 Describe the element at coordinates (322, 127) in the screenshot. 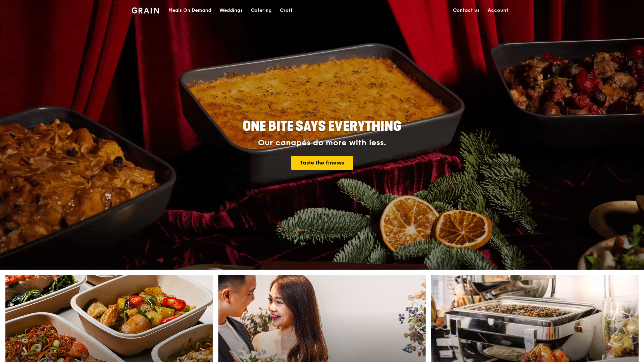

I see `span: ONE BITE SAYS EVERYTHING` at that location.